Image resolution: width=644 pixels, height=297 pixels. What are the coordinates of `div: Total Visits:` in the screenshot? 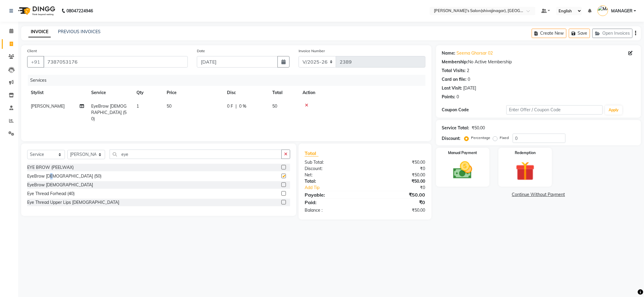 It's located at (454, 70).